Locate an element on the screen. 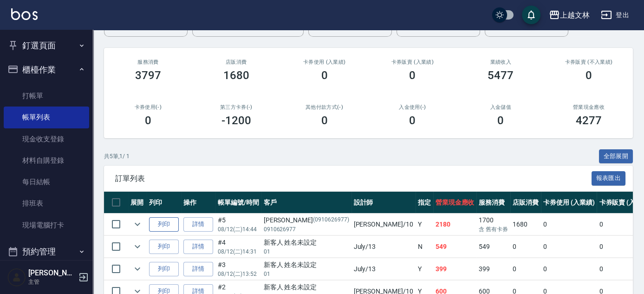 The width and height of the screenshot is (644, 294). button: 報表匯出 is located at coordinates (608, 178).